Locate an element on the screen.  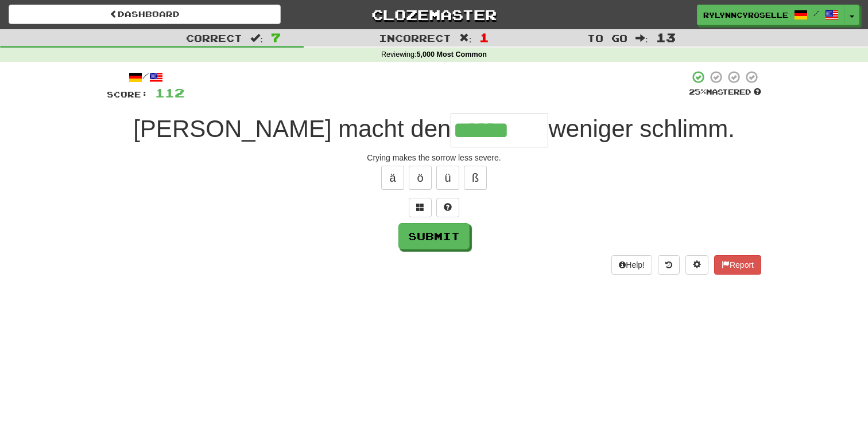
span: Incorrect is located at coordinates (415, 38).